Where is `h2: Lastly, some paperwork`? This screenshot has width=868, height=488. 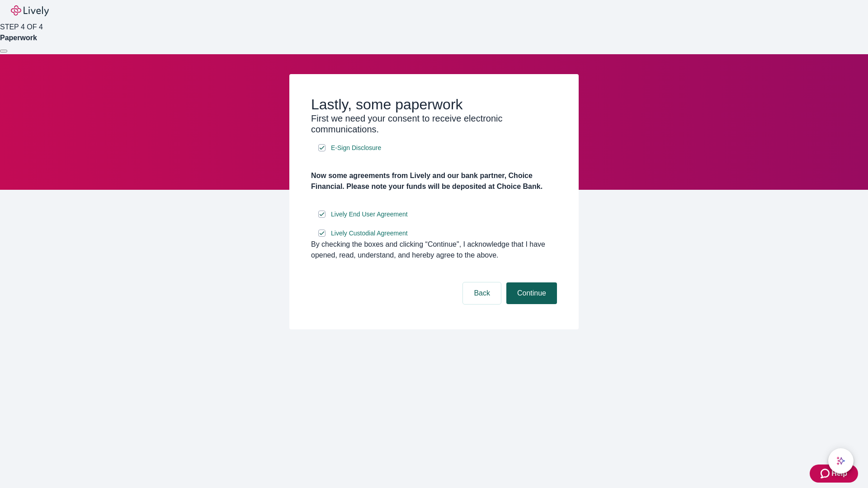 h2: Lastly, some paperwork is located at coordinates (434, 105).